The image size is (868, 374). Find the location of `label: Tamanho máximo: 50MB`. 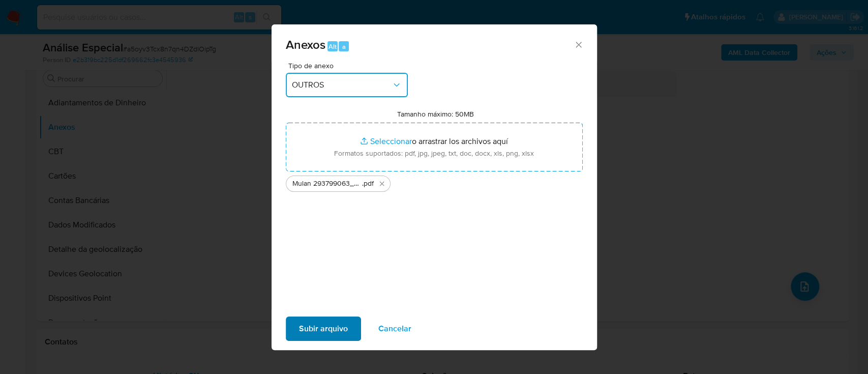

label: Tamanho máximo: 50MB is located at coordinates (436, 114).